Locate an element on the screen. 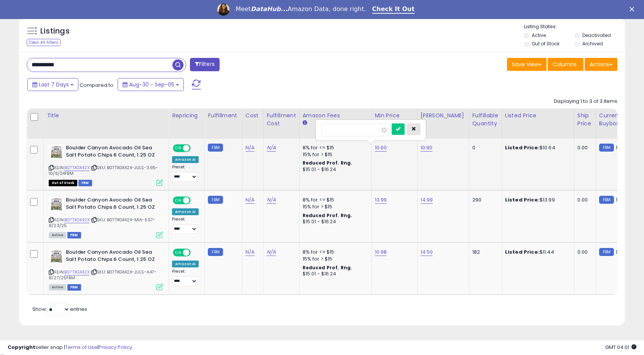 Image resolution: width=644 pixels, height=355 pixels. div: Fulfillment is located at coordinates (223, 116).